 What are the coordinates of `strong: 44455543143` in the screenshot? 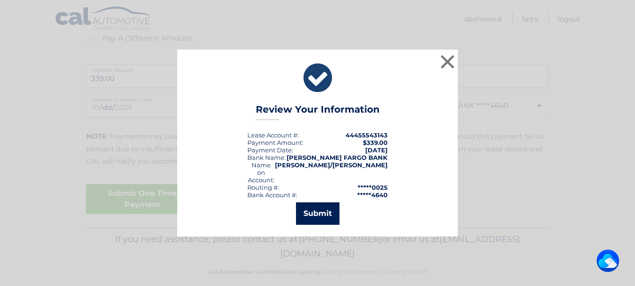 It's located at (367, 135).